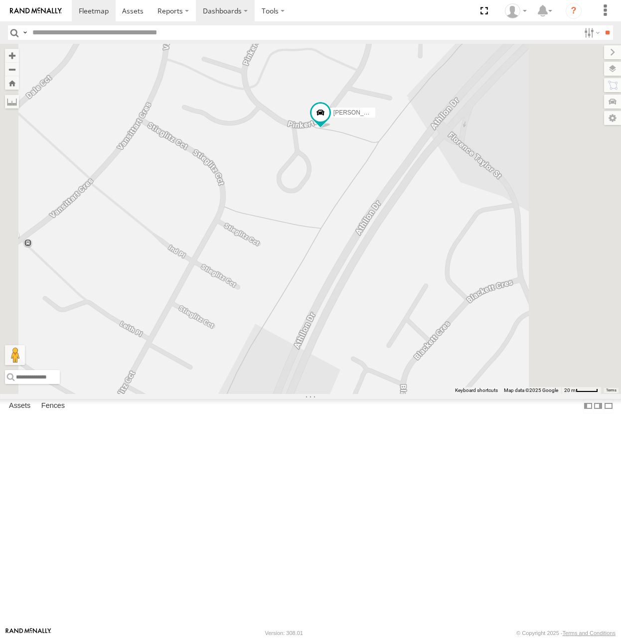  What do you see at coordinates (566, 633) in the screenshot?
I see `div: © Copyright 2025 -` at bounding box center [566, 633].